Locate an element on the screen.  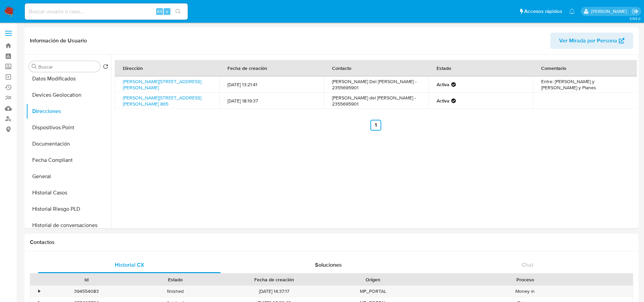
button: Direcciones is located at coordinates (68, 111).